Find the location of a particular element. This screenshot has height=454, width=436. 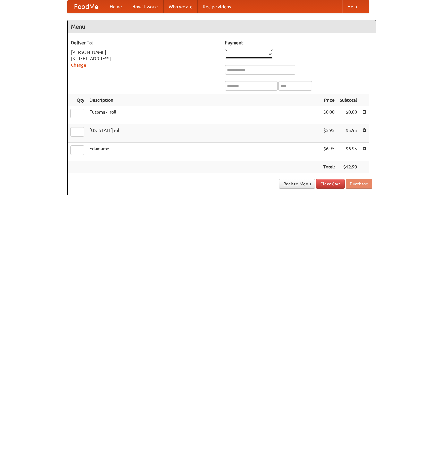

button: Purchase is located at coordinates (359, 184).